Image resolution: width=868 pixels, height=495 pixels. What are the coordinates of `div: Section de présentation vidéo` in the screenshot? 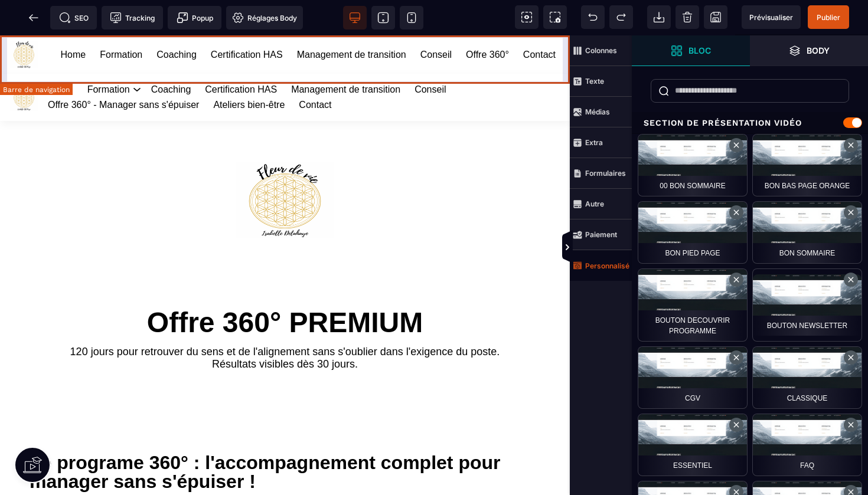 It's located at (750, 123).